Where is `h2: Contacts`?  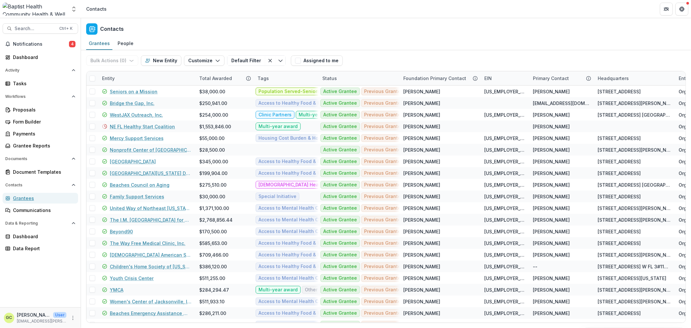
h2: Contacts is located at coordinates (112, 29).